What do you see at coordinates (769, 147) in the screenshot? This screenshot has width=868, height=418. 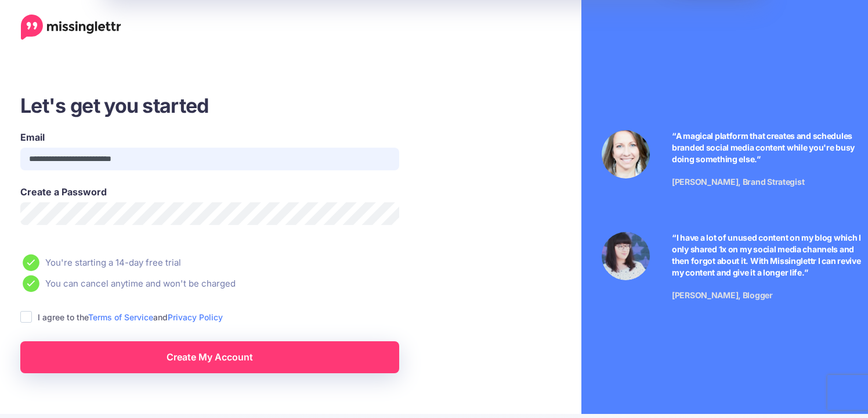 I see `p: “A magical platform that creates and schedules branded social media content while you're busy doi...` at bounding box center [769, 147].